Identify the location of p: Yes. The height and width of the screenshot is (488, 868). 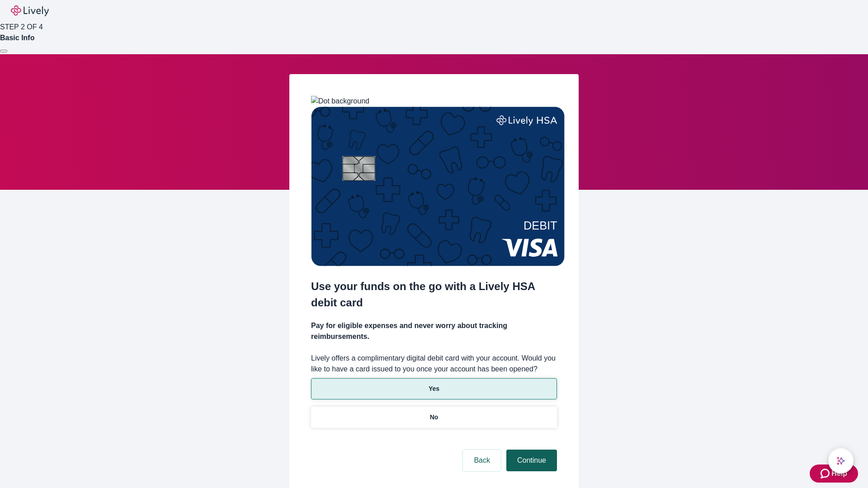
(434, 389).